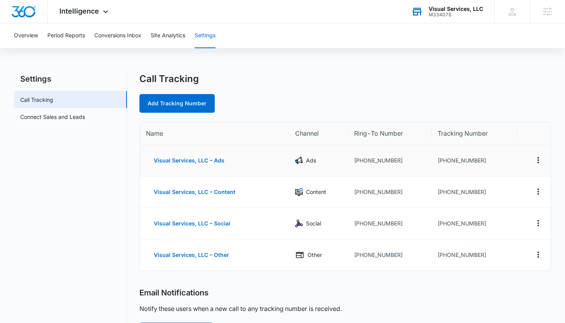 This screenshot has height=323, width=565. Describe the element at coordinates (79, 11) in the screenshot. I see `span: Intelligence` at that location.